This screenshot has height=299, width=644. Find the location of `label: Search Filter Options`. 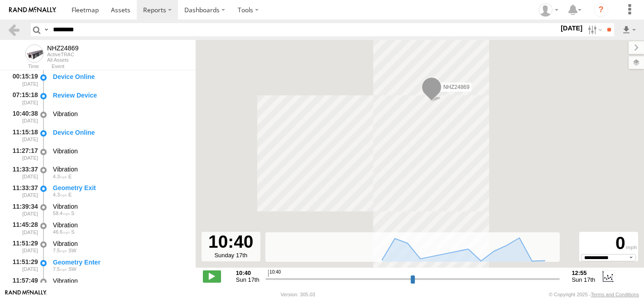

label: Search Filter Options is located at coordinates (593, 30).